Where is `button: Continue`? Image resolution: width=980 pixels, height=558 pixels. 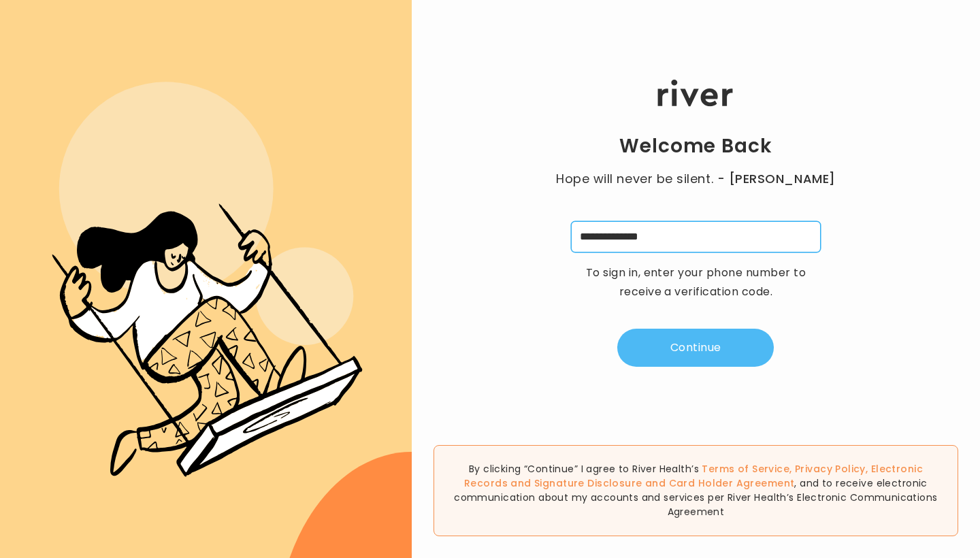
button: Continue is located at coordinates (696, 348).